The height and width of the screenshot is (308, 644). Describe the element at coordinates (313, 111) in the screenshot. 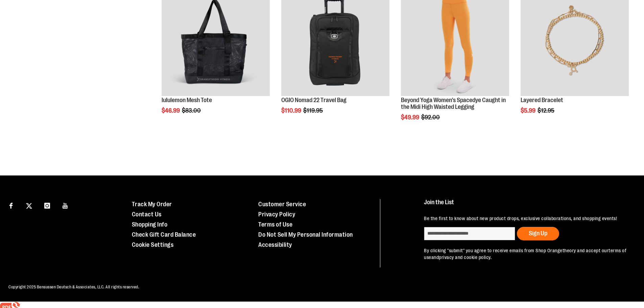

I see `span: $119.95` at that location.